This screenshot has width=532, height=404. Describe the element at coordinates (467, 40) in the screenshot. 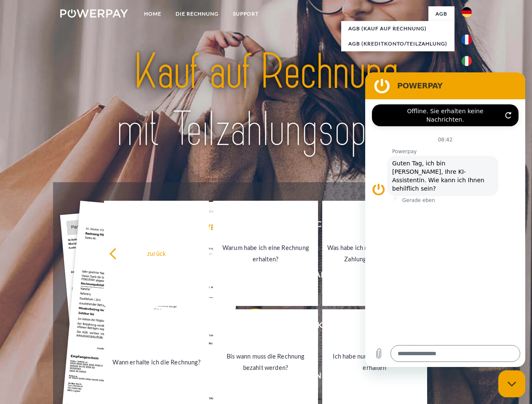

I see `img: fr` at that location.